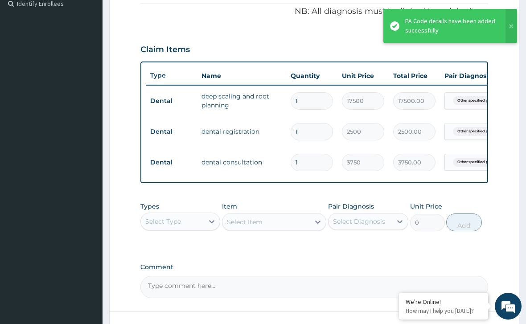 The width and height of the screenshot is (526, 324). What do you see at coordinates (363, 76) in the screenshot?
I see `th: Unit Price` at bounding box center [363, 76].